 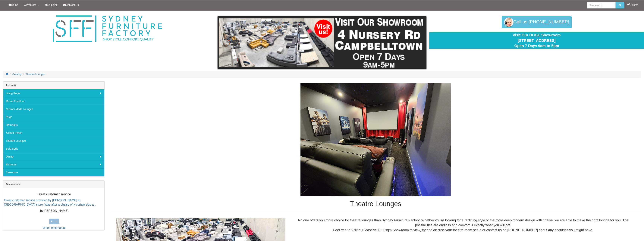 I want to click on span: Home, so click(x=15, y=5).